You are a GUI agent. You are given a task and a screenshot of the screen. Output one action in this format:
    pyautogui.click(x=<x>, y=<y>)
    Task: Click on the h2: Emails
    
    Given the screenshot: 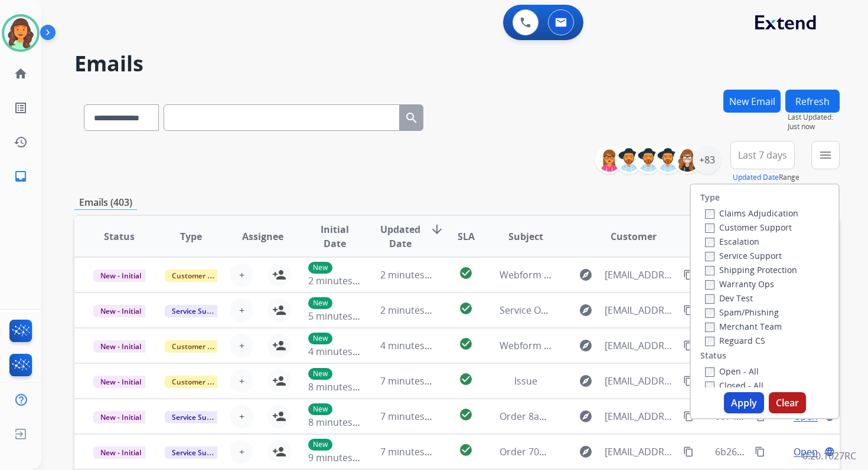 What is the action you would take?
    pyautogui.click(x=457, y=64)
    